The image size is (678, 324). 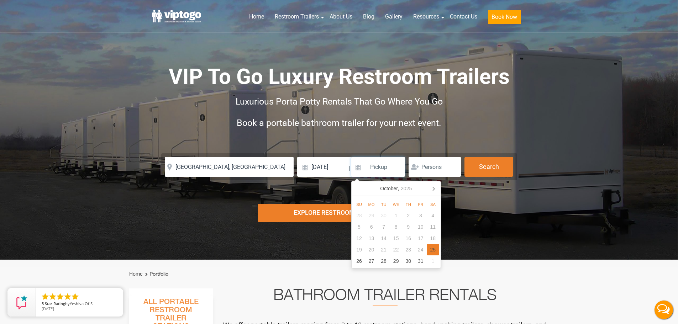 What do you see at coordinates (359, 250) in the screenshot?
I see `div: 19` at bounding box center [359, 250].